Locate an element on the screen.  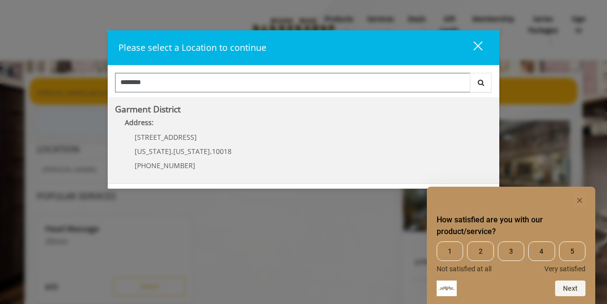
div: close dialog is located at coordinates (472, 48).